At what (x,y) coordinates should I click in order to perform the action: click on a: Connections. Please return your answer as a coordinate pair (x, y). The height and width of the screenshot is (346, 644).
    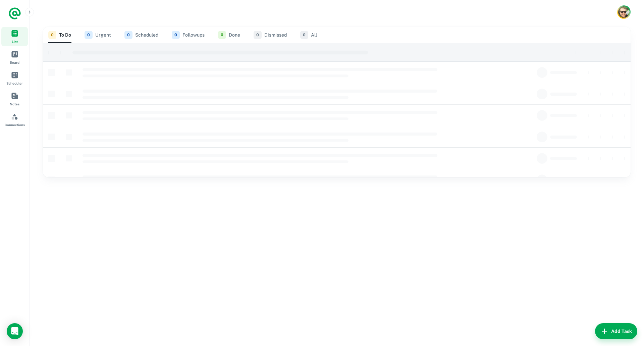
    Looking at the image, I should click on (14, 120).